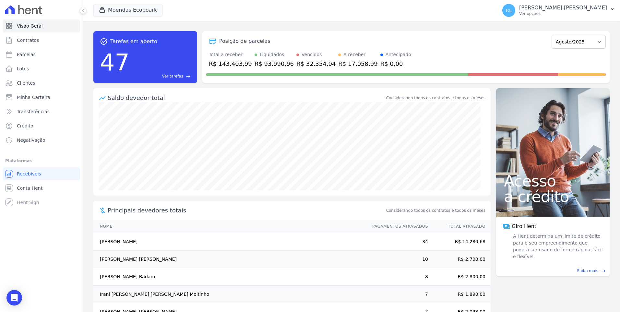 This screenshot has width=620, height=312. Describe the element at coordinates (509, 10) in the screenshot. I see `span: RL` at that location.